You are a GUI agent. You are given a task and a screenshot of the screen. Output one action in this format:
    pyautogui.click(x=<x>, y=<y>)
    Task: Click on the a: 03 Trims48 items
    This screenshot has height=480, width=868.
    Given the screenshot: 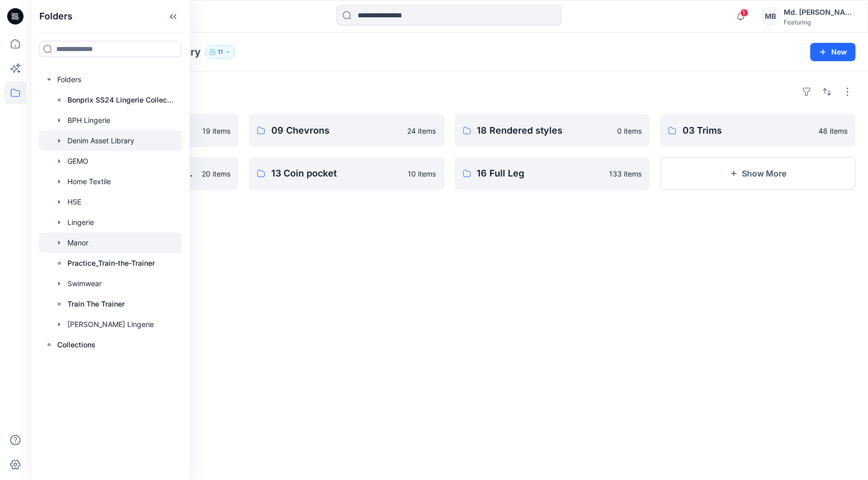 What is the action you would take?
    pyautogui.click(x=758, y=131)
    